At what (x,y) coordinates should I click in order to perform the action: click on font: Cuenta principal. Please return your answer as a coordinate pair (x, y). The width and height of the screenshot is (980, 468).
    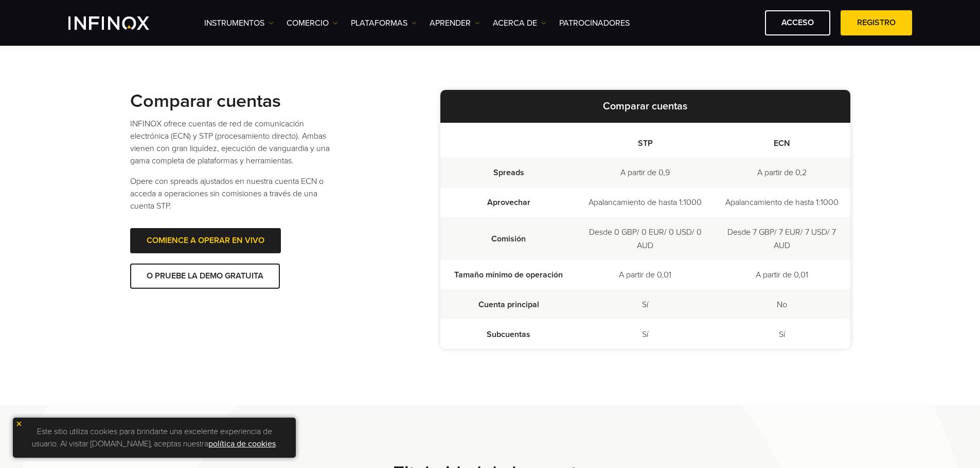
    Looking at the image, I should click on (509, 305).